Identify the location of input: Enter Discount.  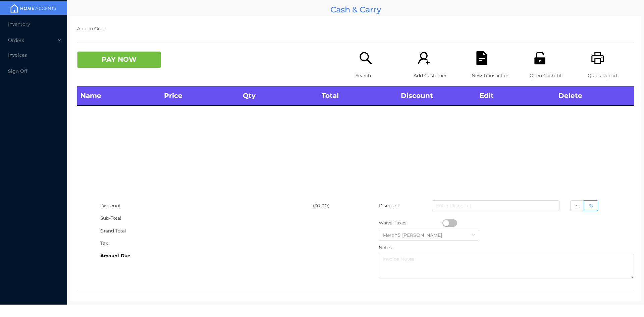
(496, 206).